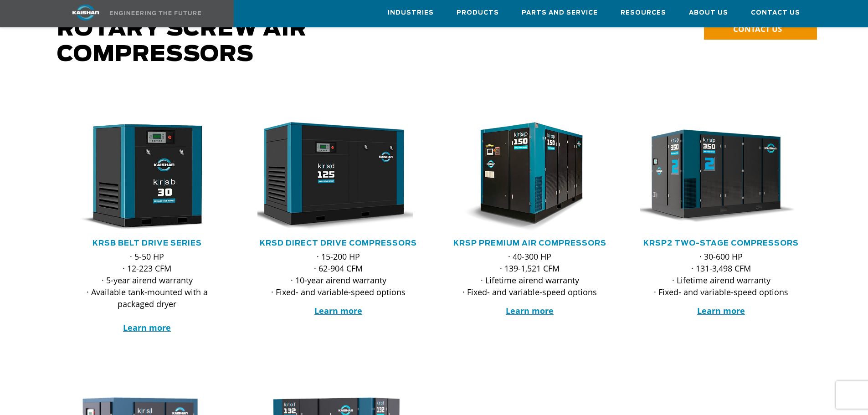 Image resolution: width=868 pixels, height=415 pixels. Describe the element at coordinates (338, 274) in the screenshot. I see `p: · 15-200 HP · 62-904 CFM · 10-year airend warranty · Fixed- and variable-speed options` at that location.